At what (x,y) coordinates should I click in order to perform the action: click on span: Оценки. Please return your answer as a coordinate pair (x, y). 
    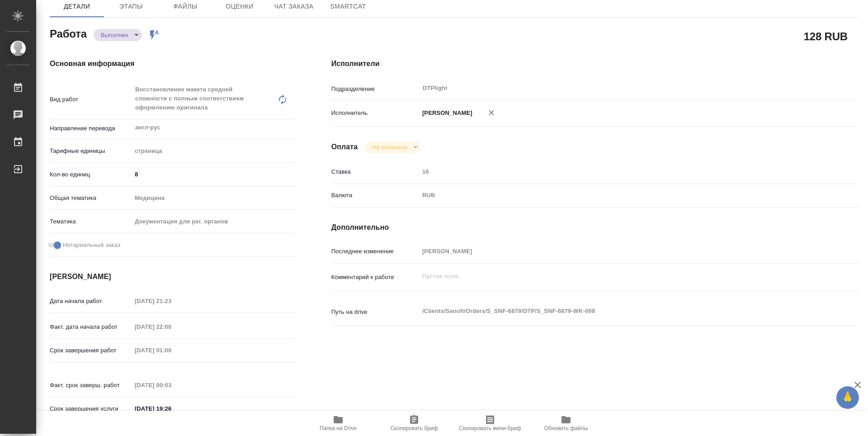
    Looking at the image, I should click on (240, 6).